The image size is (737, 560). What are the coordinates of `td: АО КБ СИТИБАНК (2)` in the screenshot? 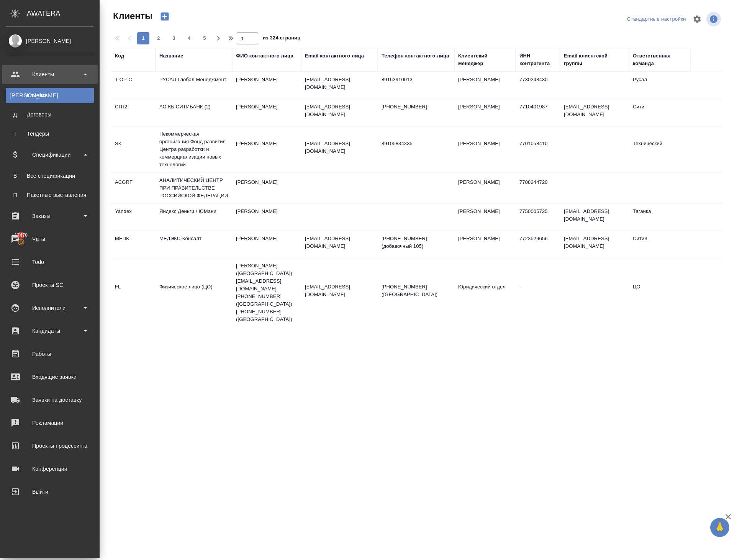 It's located at (194, 112).